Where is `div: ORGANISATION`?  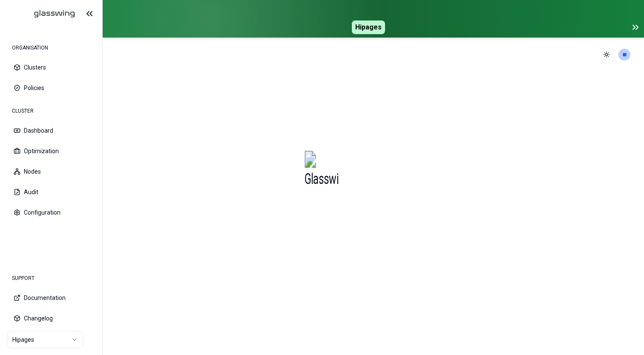
div: ORGANISATION is located at coordinates (51, 48).